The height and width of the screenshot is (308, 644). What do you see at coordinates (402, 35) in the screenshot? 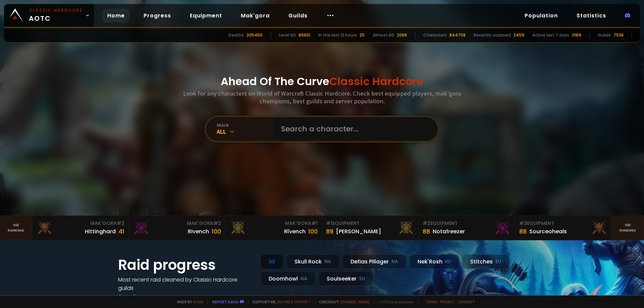
I see `div: 2068` at bounding box center [402, 35].